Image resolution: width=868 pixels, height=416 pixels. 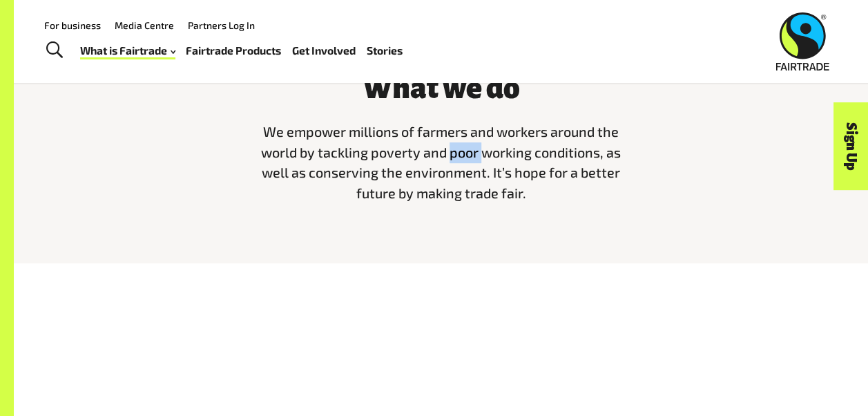 What do you see at coordinates (441, 89) in the screenshot?
I see `h3: What we do` at bounding box center [441, 89].